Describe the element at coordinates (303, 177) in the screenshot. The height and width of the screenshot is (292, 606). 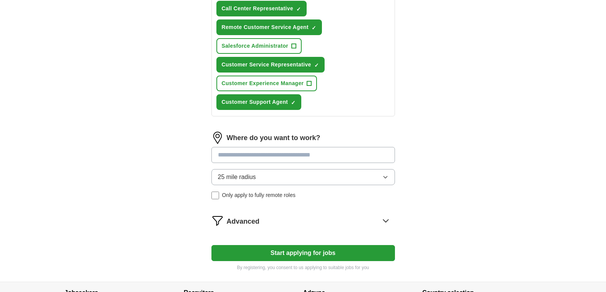
I see `button: 25 mile radius` at that location.